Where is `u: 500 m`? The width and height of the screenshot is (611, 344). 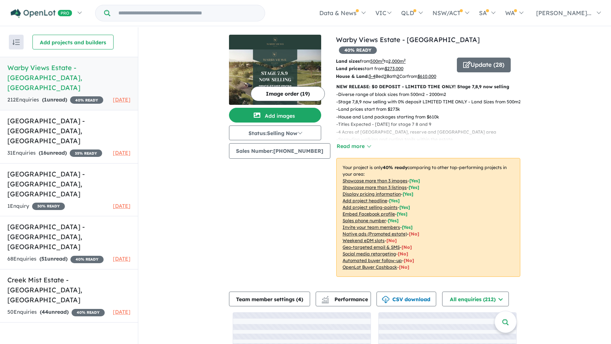 u: 500 m is located at coordinates (377, 61).